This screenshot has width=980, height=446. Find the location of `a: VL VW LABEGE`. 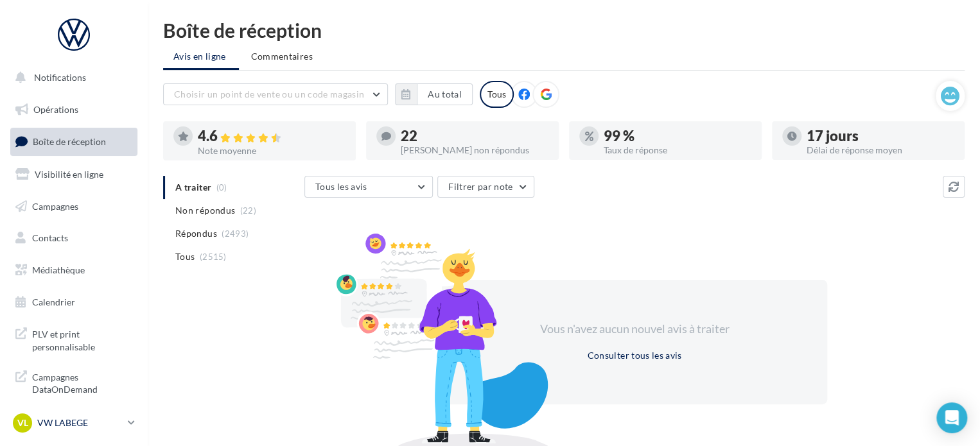

a: VL VW LABEGE is located at coordinates (74, 422).